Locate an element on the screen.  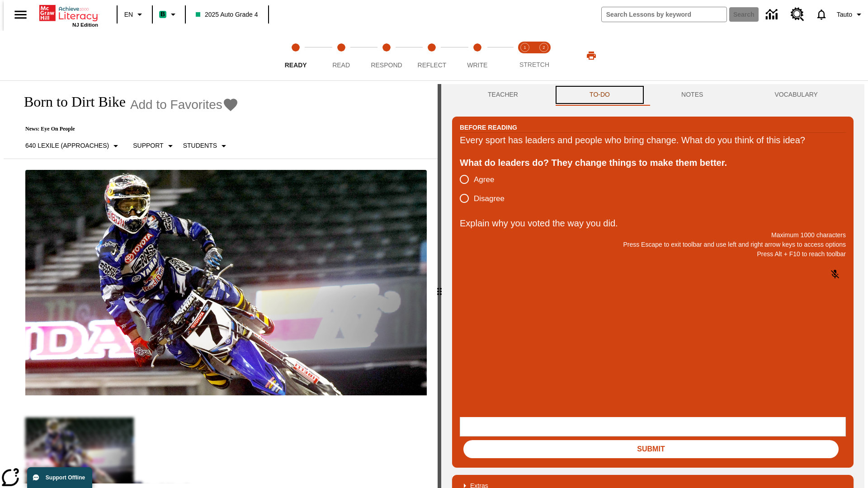
div: Press Enter or Spacebar and then press right and left arrow keys to move the slider is located at coordinates (440, 286).